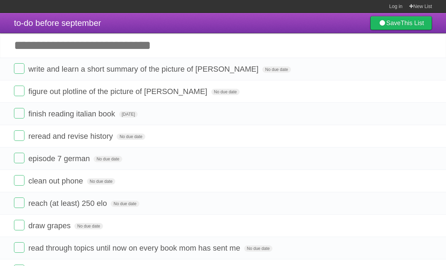 Image resolution: width=446 pixels, height=266 pixels. Describe the element at coordinates (57, 23) in the screenshot. I see `span: to-do before september` at that location.